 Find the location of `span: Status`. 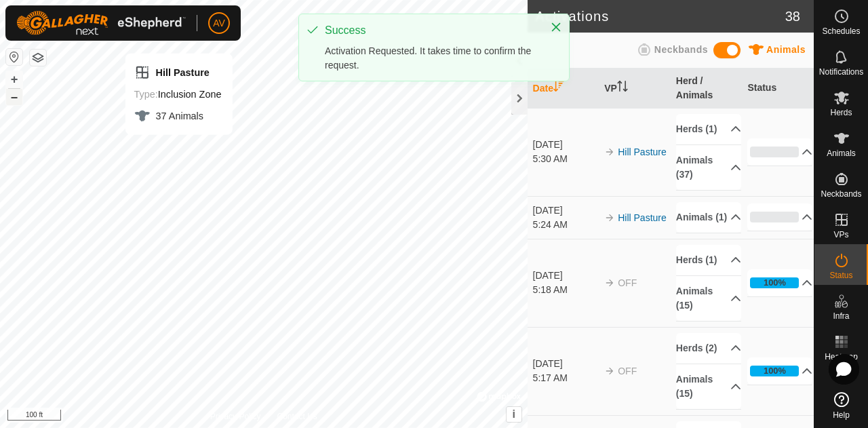

span: Status is located at coordinates (840, 275).